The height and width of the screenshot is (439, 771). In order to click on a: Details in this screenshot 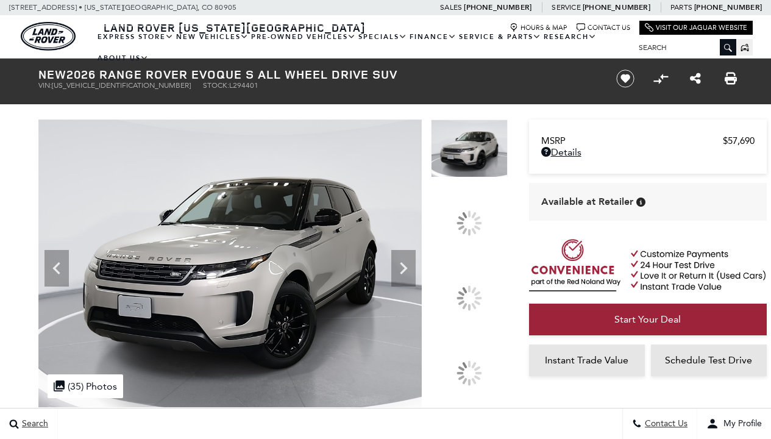, I will do `click(648, 152)`.